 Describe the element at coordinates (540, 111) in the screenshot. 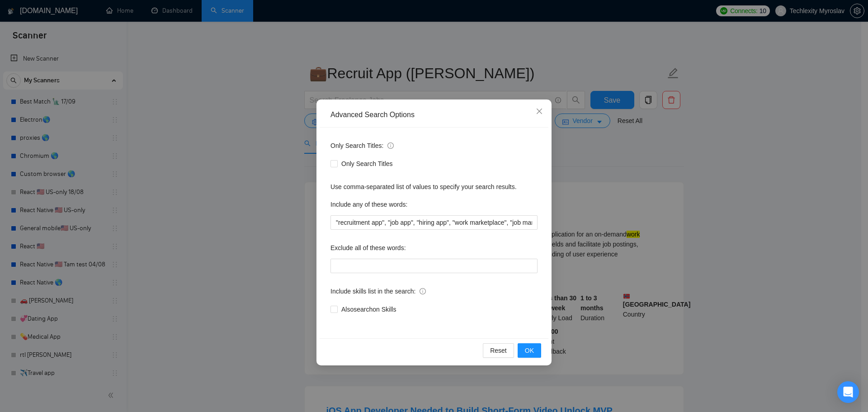

I see `button: Close` at that location.